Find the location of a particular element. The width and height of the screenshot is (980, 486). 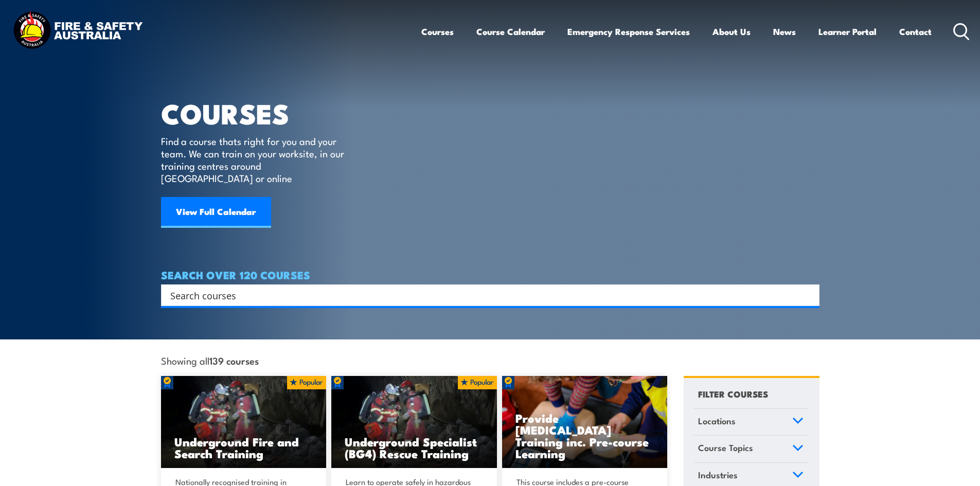

a: View Full Calendar is located at coordinates (216, 213).